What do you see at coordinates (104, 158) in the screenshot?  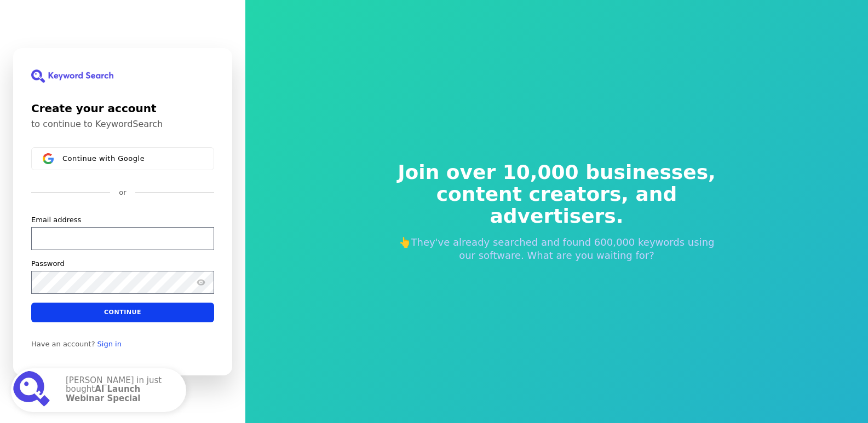 I see `span: Continue with Google` at bounding box center [104, 158].